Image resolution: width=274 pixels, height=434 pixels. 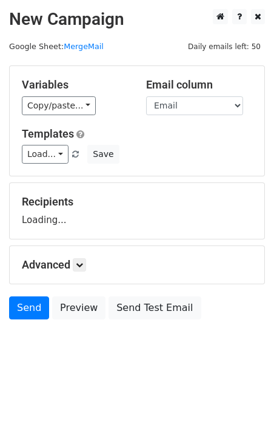 I want to click on a: Copy/paste..., so click(x=59, y=106).